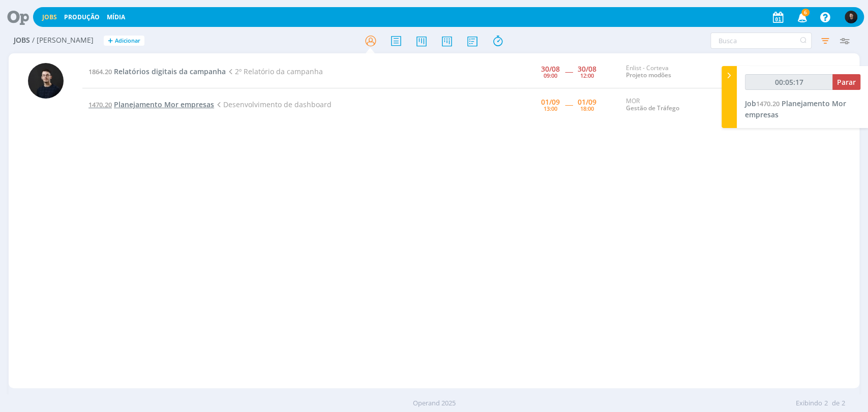 Image resolution: width=868 pixels, height=412 pixels. I want to click on span: Adicionar, so click(128, 40).